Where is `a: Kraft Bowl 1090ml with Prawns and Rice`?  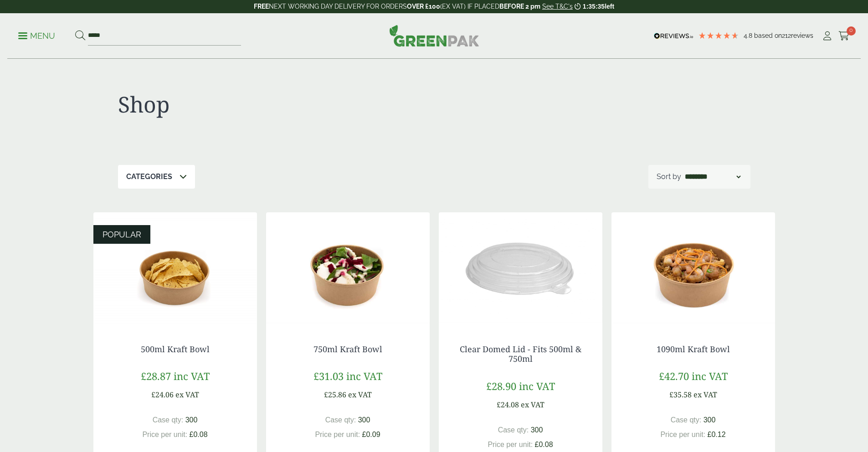
a: Kraft Bowl 1090ml with Prawns and Rice is located at coordinates (693, 269).